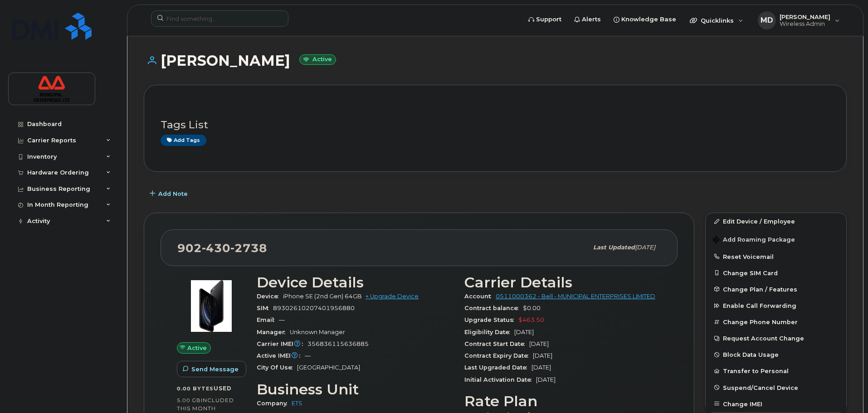 This screenshot has height=413, width=868. Describe the element at coordinates (222, 248) in the screenshot. I see `span: 902` at that location.